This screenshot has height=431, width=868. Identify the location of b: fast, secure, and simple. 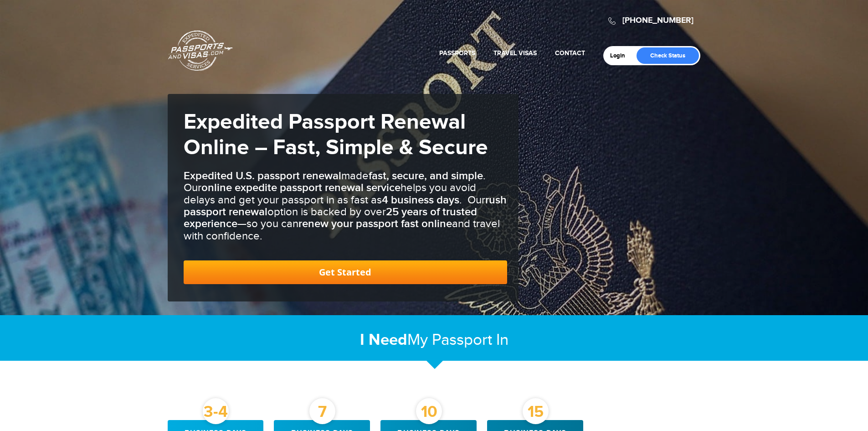
(425, 175).